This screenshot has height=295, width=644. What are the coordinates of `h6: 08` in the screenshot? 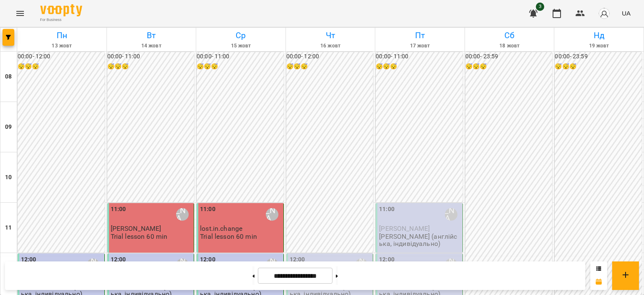 It's located at (8, 77).